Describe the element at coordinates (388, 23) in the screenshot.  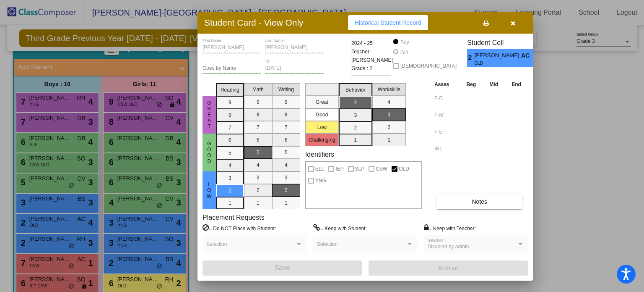
I see `span: Historical Student Record` at that location.